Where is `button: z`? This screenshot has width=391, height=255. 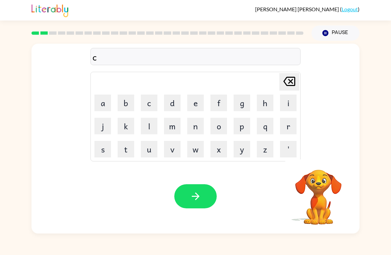
button: z is located at coordinates (265, 149).